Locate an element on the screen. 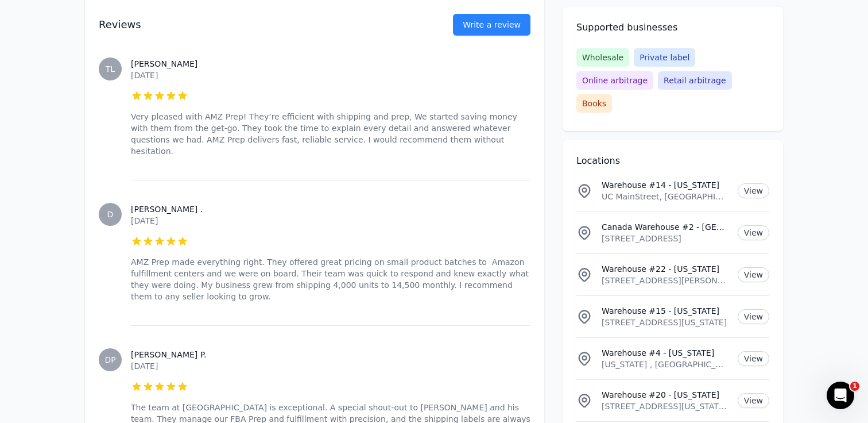 Image resolution: width=868 pixels, height=423 pixels. p: Very pleased with AMZ Prep! They’re efficient with shipping and prep, We started saving money wit... is located at coordinates (330, 134).